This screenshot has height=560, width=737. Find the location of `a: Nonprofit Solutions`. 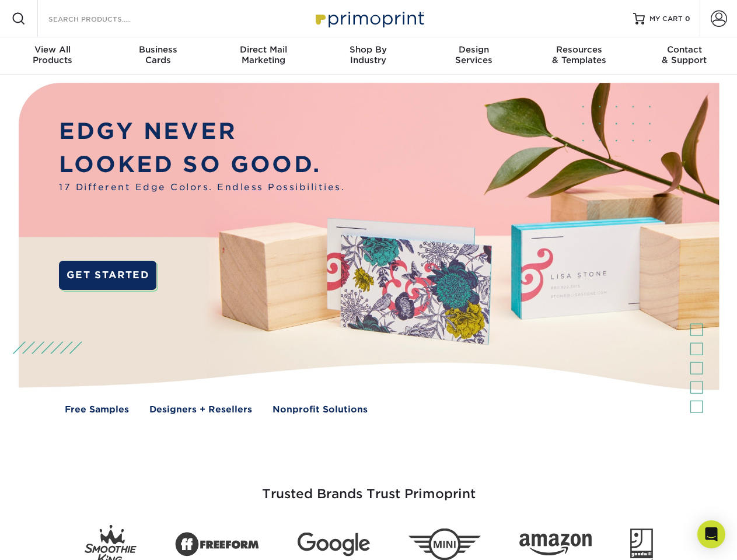

a: Nonprofit Solutions is located at coordinates (320, 409).